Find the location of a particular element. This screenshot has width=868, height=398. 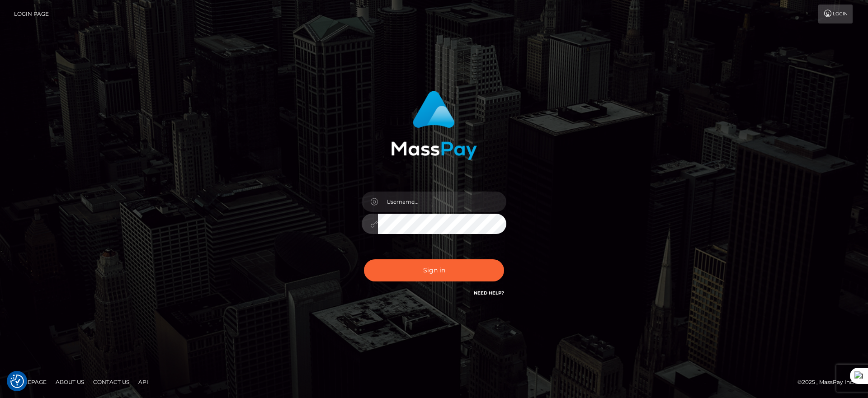

a: Login Page is located at coordinates (31, 14).